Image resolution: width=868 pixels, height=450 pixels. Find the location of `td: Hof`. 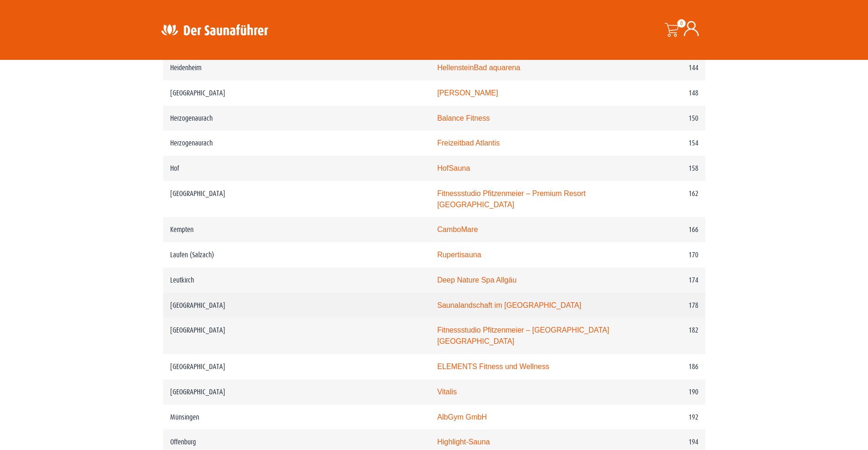

td: Hof is located at coordinates (297, 168).